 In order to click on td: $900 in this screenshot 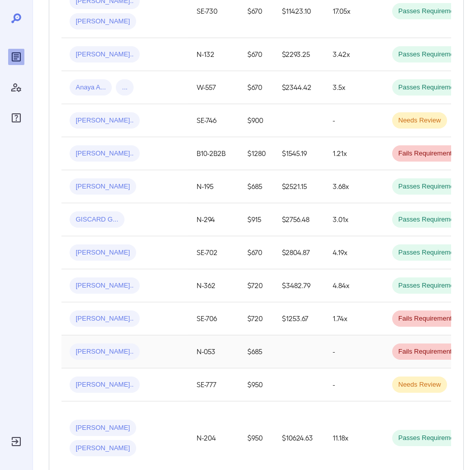, I will do `click(256, 120)`.